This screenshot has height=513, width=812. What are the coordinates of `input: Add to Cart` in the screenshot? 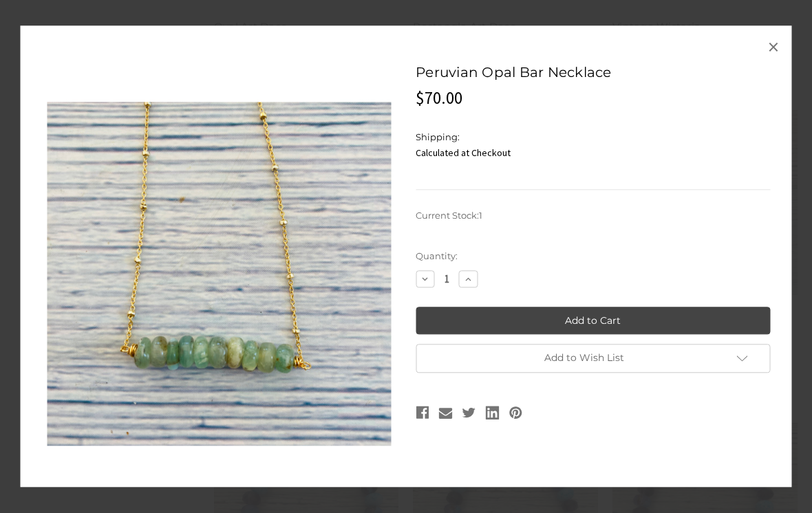 It's located at (593, 321).